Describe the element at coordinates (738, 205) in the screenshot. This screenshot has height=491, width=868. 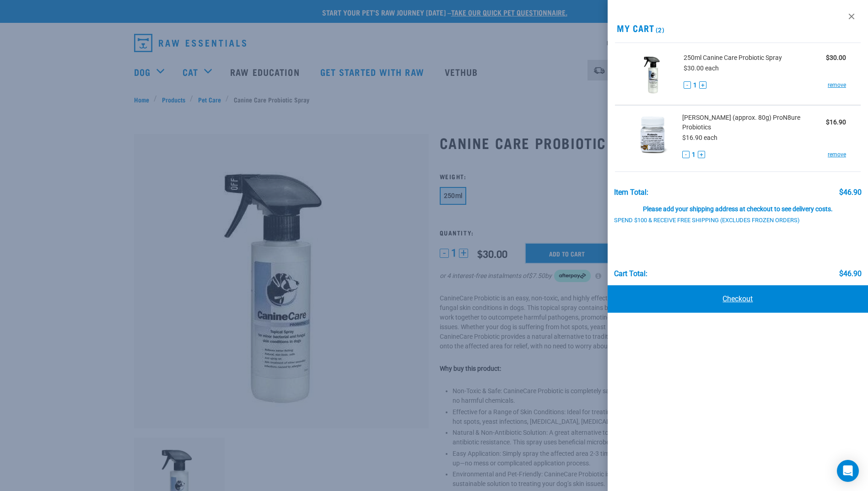
I see `div: Please add your shipping address at checkout to see delivery costs.` at that location.